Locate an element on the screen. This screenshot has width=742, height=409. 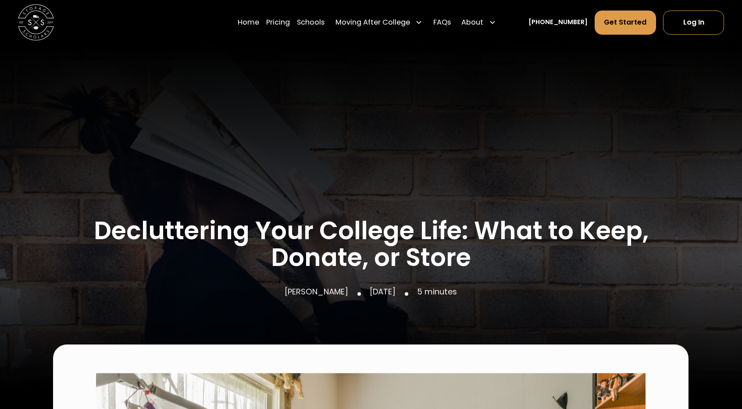
img: Storage Scholars main logo is located at coordinates (36, 22).